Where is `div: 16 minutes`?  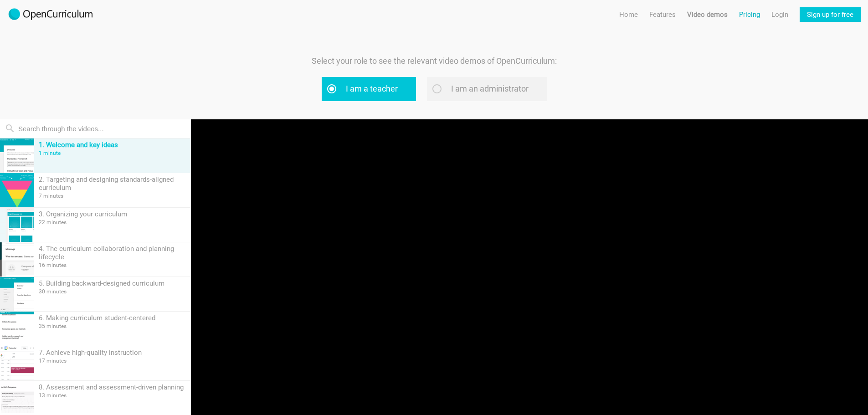 div: 16 minutes is located at coordinates (113, 265).